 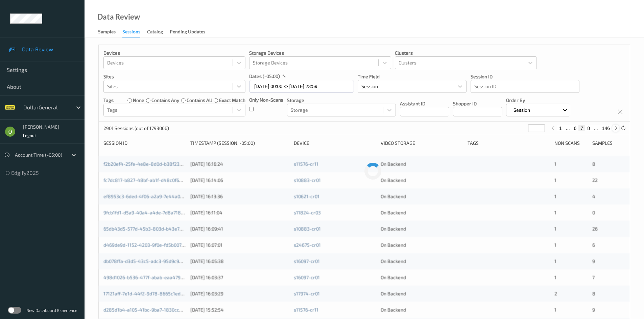 I want to click on p: Session, so click(x=522, y=110).